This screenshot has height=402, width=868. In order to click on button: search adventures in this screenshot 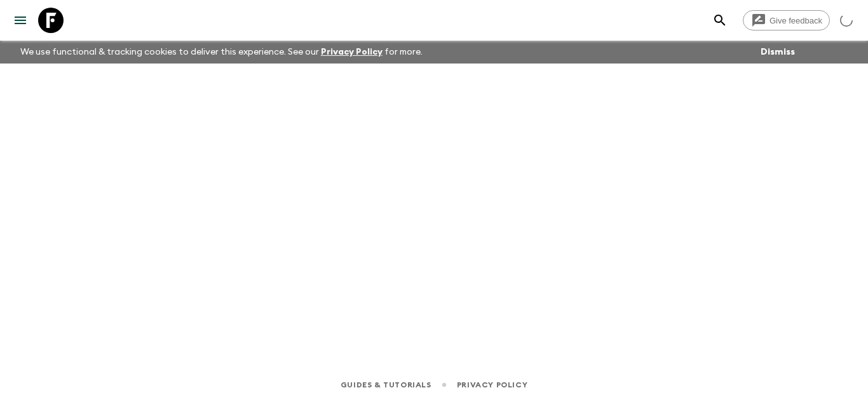, I will do `click(720, 20)`.